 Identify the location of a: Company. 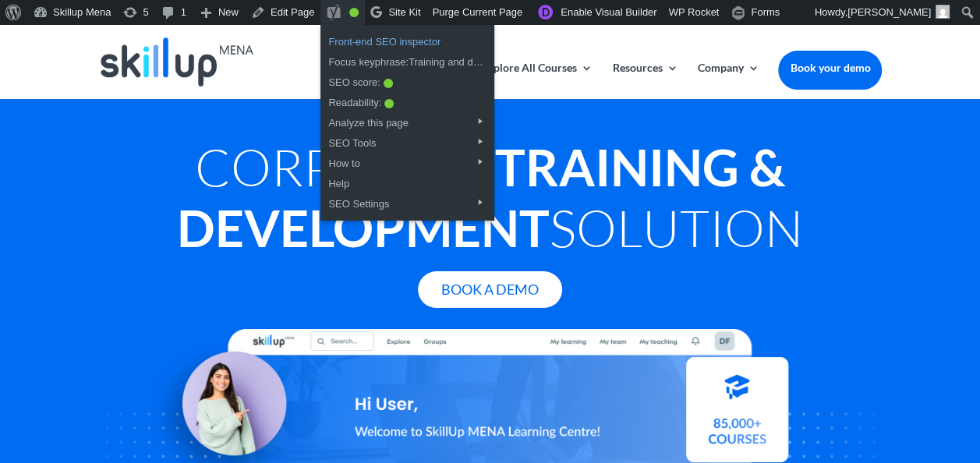
(727, 81).